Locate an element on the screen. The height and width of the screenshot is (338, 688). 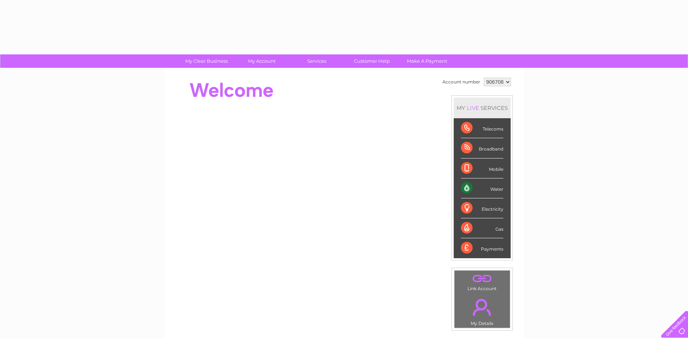
a: My Clear Business is located at coordinates (206, 61).